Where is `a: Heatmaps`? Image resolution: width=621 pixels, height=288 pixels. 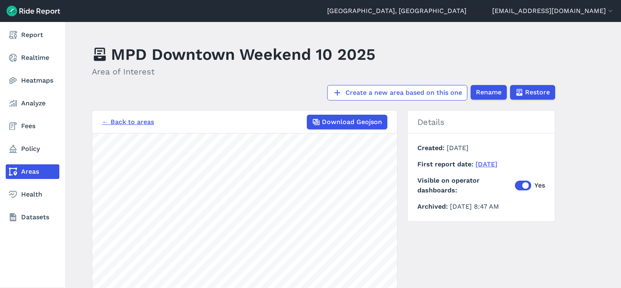 a: Heatmaps is located at coordinates (33, 80).